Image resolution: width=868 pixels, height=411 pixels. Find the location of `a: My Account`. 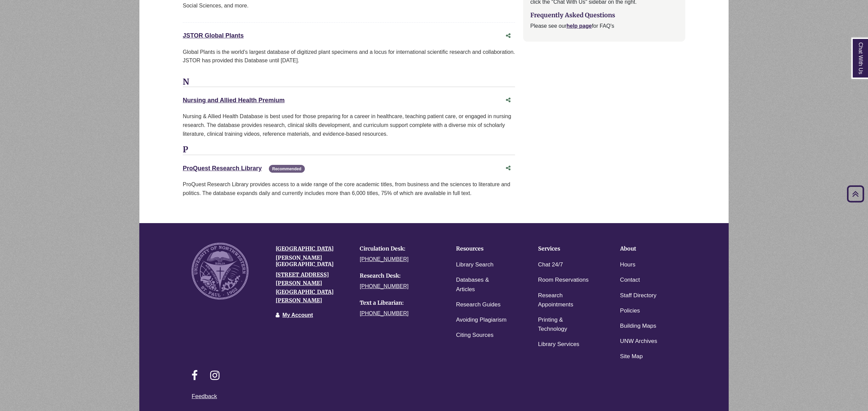

a: My Account is located at coordinates (298, 316).